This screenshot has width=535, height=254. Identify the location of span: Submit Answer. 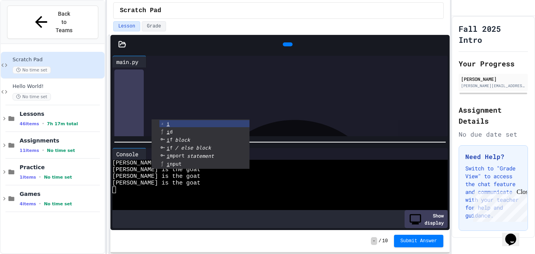
(419, 241).